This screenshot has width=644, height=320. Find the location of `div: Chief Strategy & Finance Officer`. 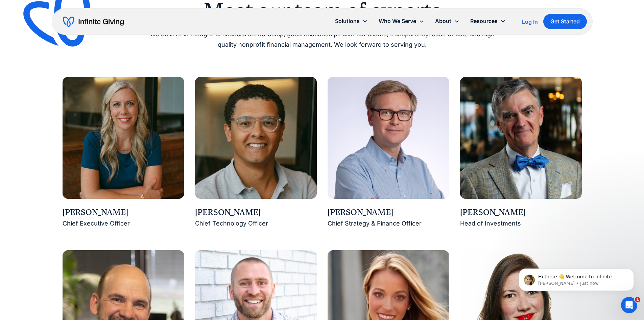

div: Chief Strategy & Finance Officer is located at coordinates (388, 223).